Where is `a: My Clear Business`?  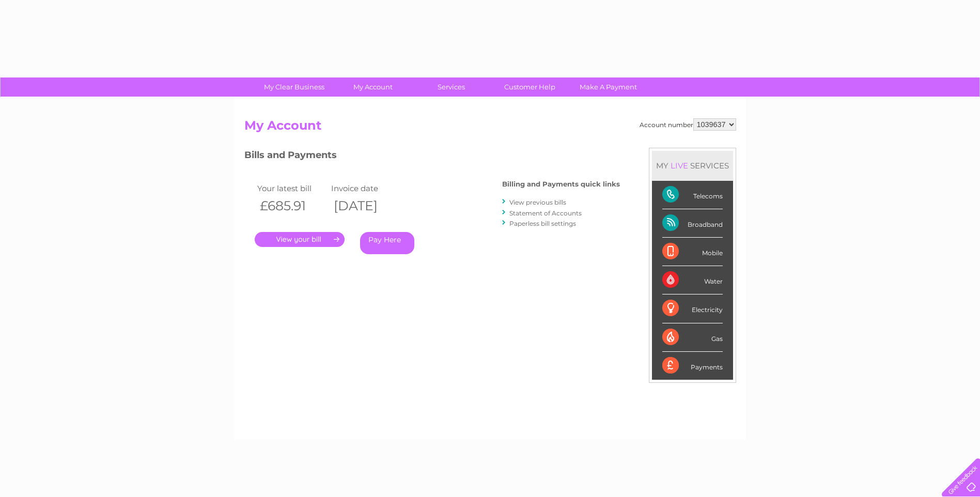
a: My Clear Business is located at coordinates (294, 86).